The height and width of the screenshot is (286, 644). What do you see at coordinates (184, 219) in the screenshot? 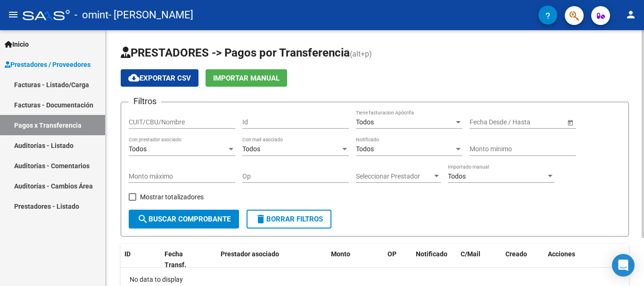
I see `button: Buscar Comprobante` at bounding box center [184, 219].